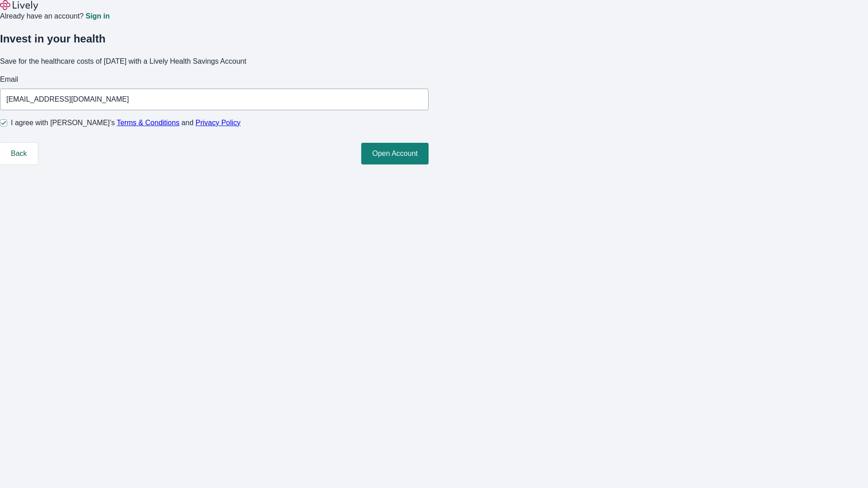  What do you see at coordinates (97, 16) in the screenshot?
I see `div: Sign in` at bounding box center [97, 16].